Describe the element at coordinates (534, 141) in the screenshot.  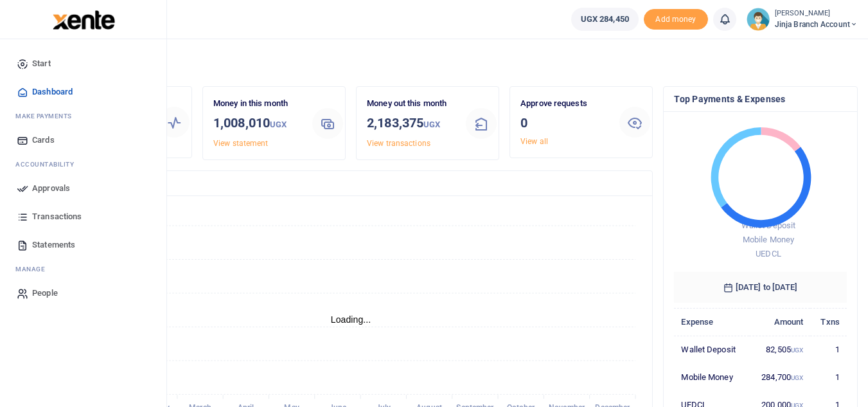
I see `a: View all` at that location.